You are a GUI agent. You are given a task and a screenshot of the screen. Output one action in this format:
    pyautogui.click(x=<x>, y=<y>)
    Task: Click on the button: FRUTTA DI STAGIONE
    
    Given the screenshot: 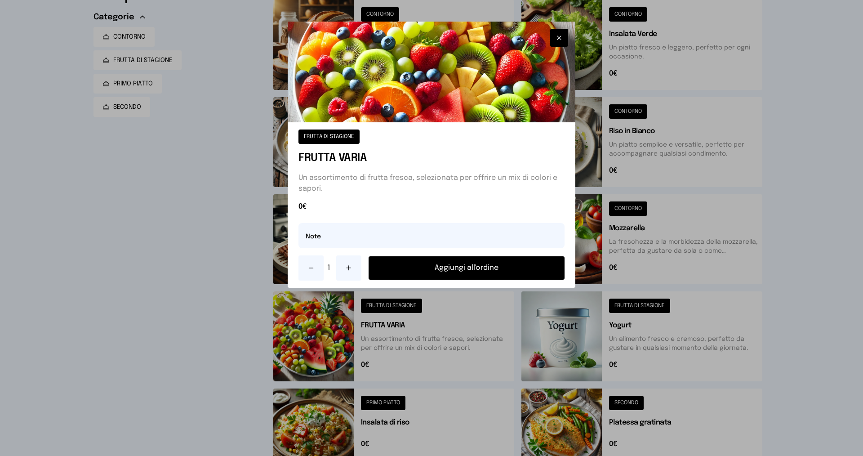 What is the action you would take?
    pyautogui.click(x=329, y=137)
    